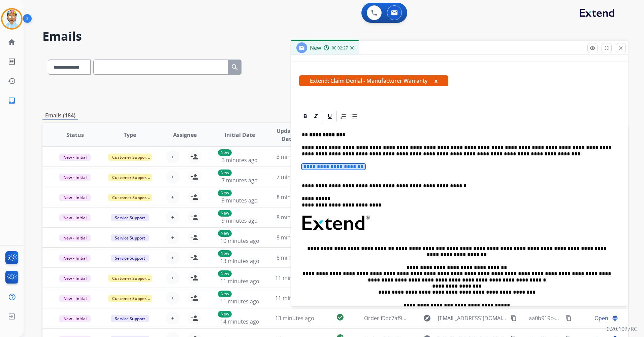 The width and height of the screenshot is (644, 337). I want to click on mat-icon: close, so click(621, 48).